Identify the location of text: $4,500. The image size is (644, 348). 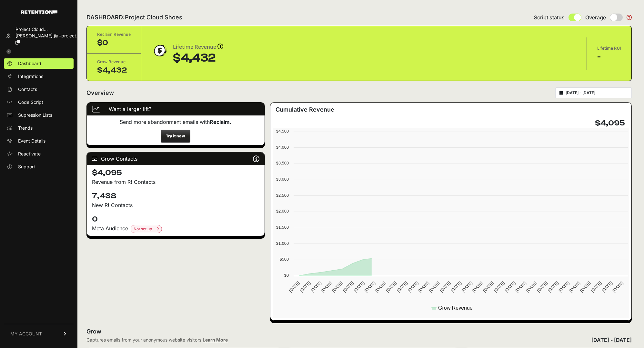
(282, 131).